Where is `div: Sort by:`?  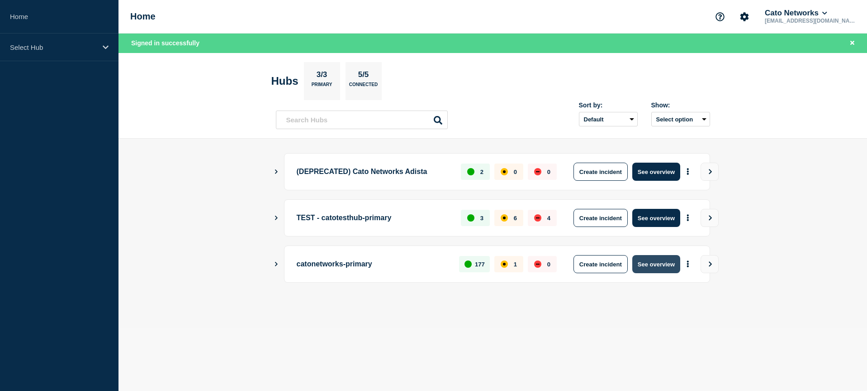 div: Sort by: is located at coordinates (609, 105).